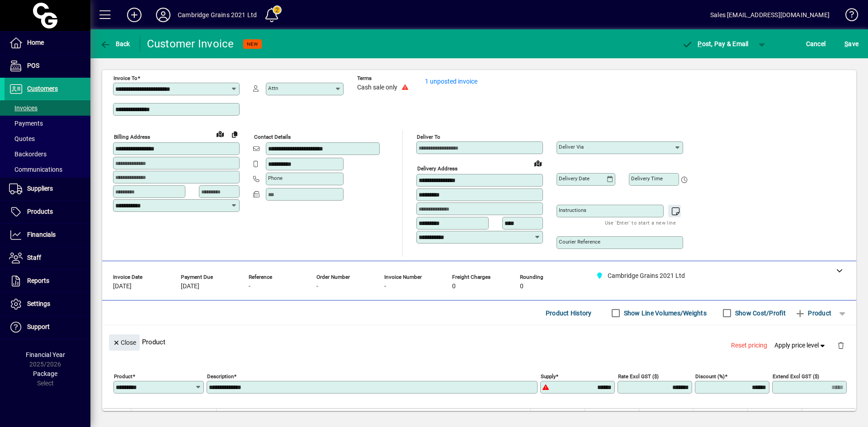 This screenshot has width=868, height=427. Describe the element at coordinates (580, 242) in the screenshot. I see `mat-label: Courier Reference` at that location.